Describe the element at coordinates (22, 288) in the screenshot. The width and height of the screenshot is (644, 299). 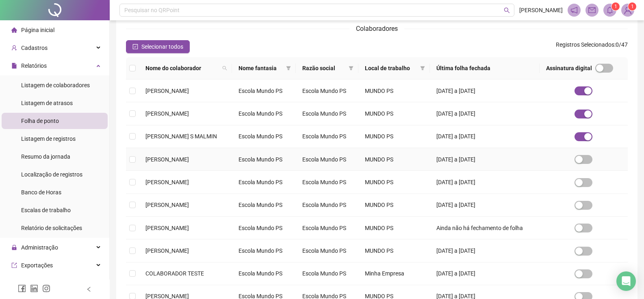
I see `span: facebook` at that location.